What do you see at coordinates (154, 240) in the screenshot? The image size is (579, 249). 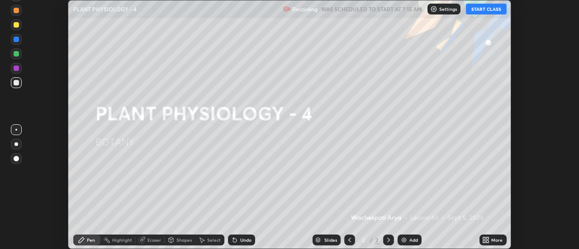 I see `div: Eraser` at bounding box center [154, 240].